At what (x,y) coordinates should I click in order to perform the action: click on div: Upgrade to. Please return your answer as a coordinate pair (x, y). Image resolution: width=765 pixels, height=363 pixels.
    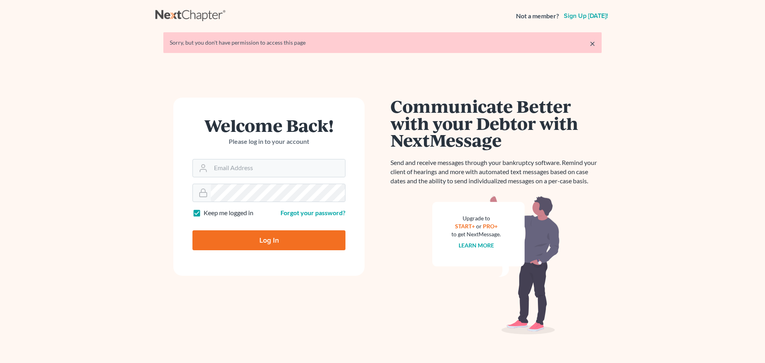
    Looking at the image, I should click on (476, 218).